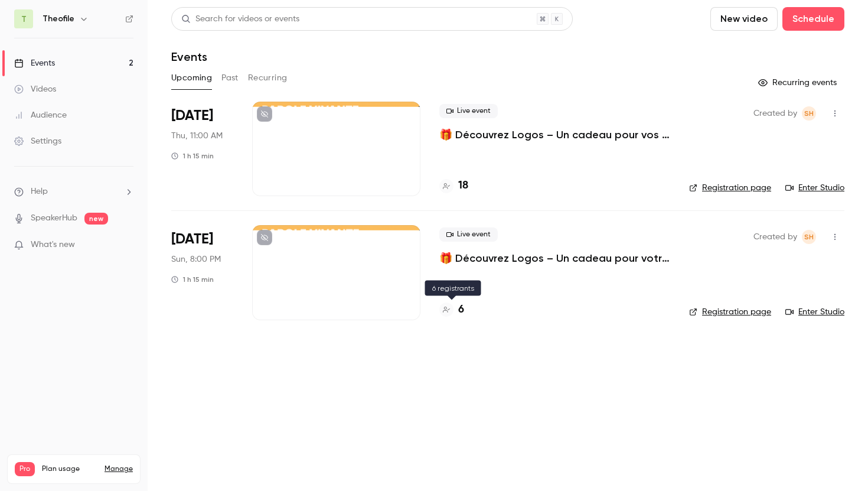 The image size is (868, 491). Describe the element at coordinates (35, 89) in the screenshot. I see `div: Videos` at that location.